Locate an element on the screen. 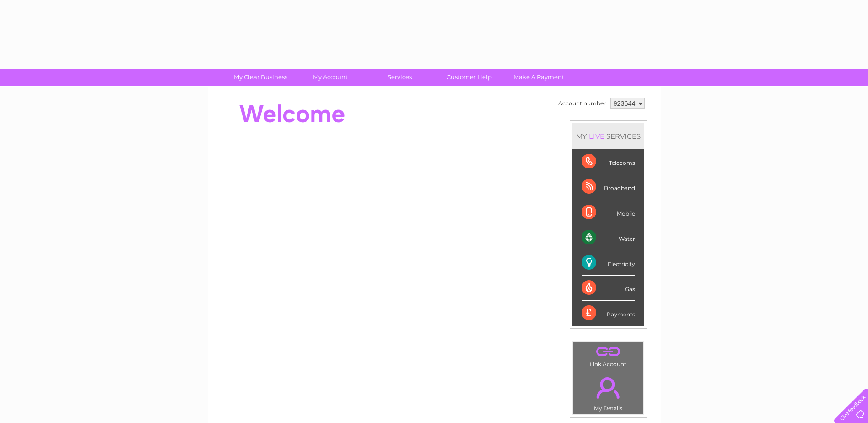 This screenshot has width=868, height=423. div: Telecoms is located at coordinates (608, 161).